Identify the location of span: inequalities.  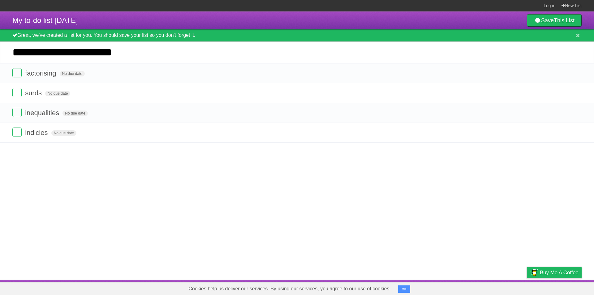
(43, 113).